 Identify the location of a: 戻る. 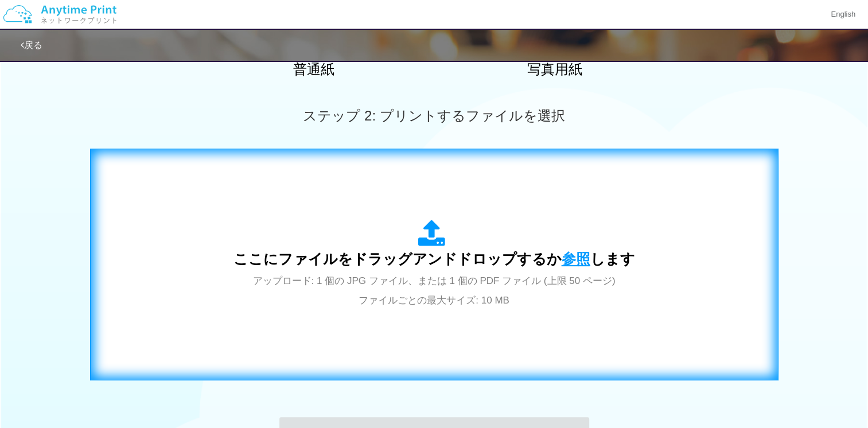
(32, 45).